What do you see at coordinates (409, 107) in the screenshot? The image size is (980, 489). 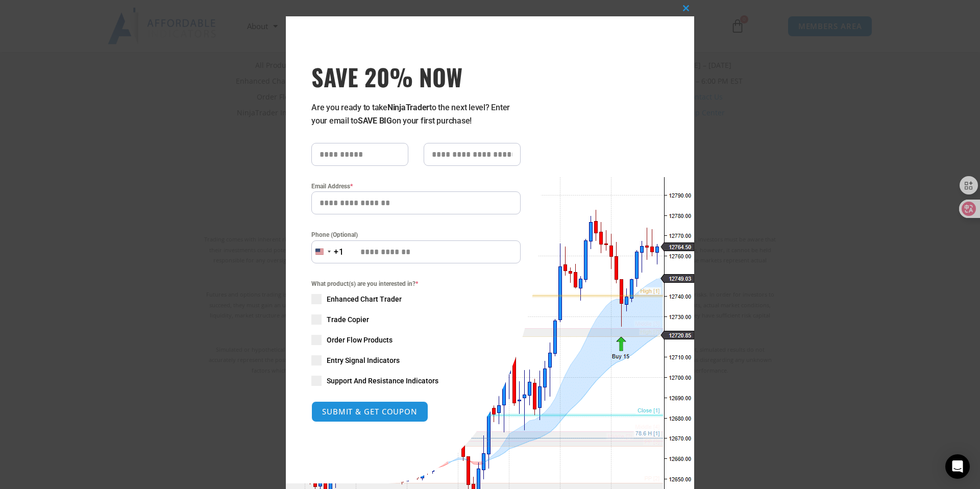 I see `strong: NinjaTrader` at bounding box center [409, 107].